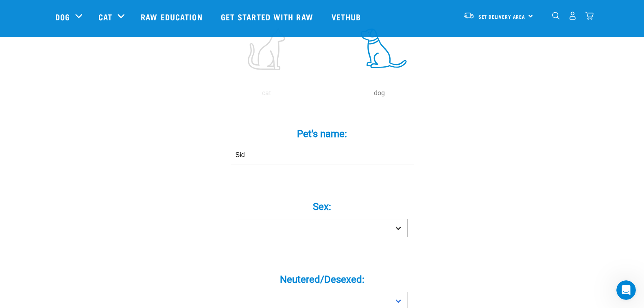  Describe the element at coordinates (268, 16) in the screenshot. I see `a: Get started with Raw` at that location.